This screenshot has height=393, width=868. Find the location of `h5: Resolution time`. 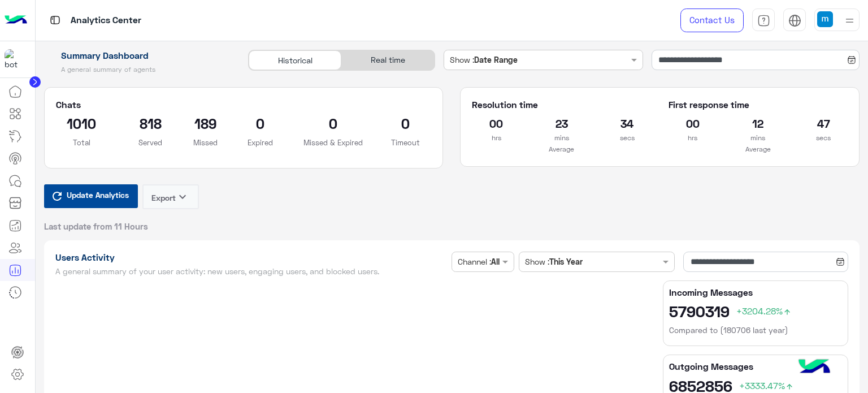

h5: Resolution time is located at coordinates (561, 105).